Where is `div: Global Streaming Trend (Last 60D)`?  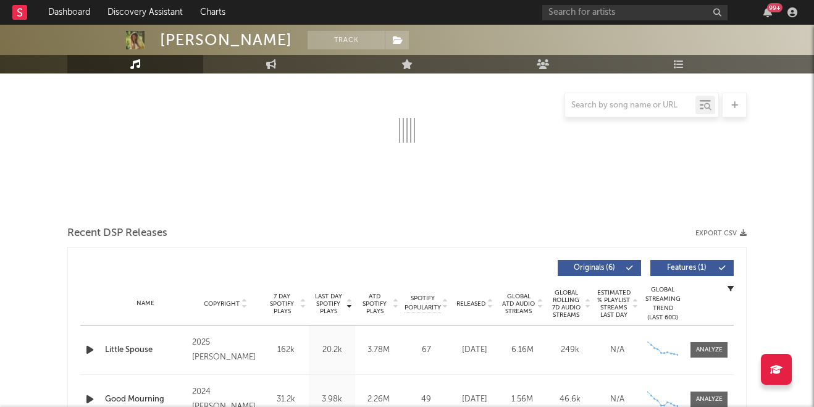
div: Global Streaming Trend (Last 60D) is located at coordinates (663, 304).